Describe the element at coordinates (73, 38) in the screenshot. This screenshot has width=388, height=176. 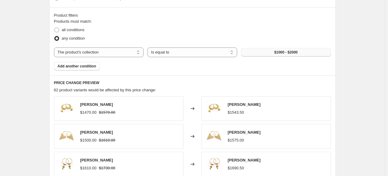
I see `span: any condition` at that location.